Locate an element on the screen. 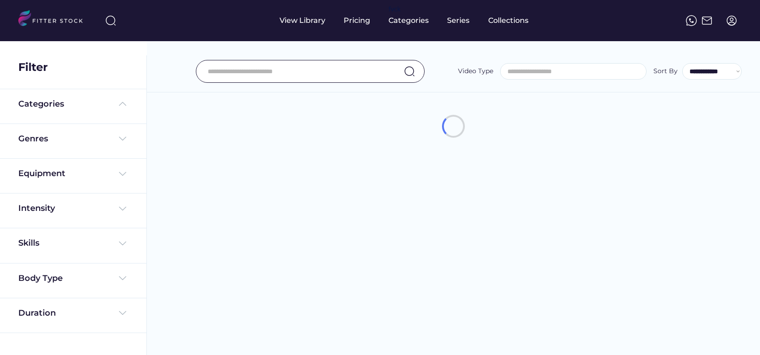  div: View Library is located at coordinates (302, 21).